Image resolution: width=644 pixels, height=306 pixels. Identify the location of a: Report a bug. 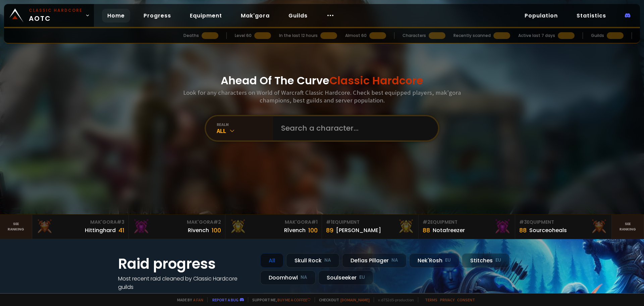
(225, 300).